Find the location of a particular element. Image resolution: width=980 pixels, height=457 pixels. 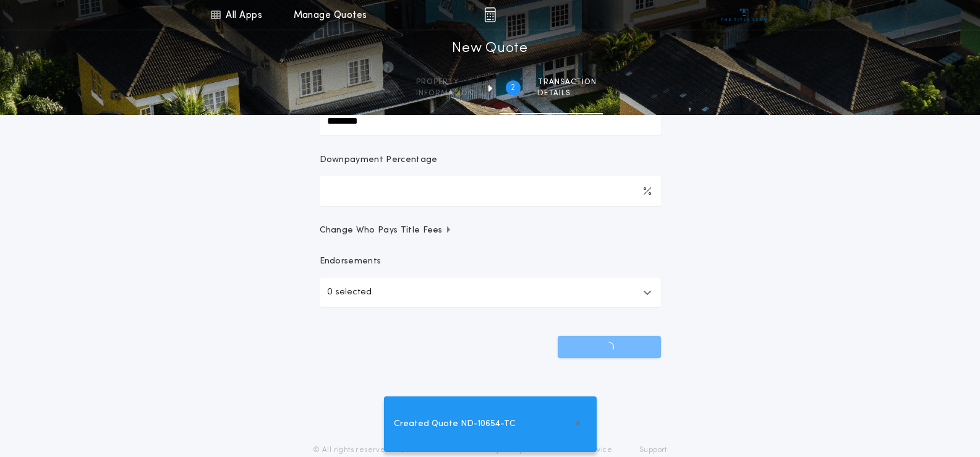

span: Created Quote ND-10654-TC is located at coordinates (455, 424).